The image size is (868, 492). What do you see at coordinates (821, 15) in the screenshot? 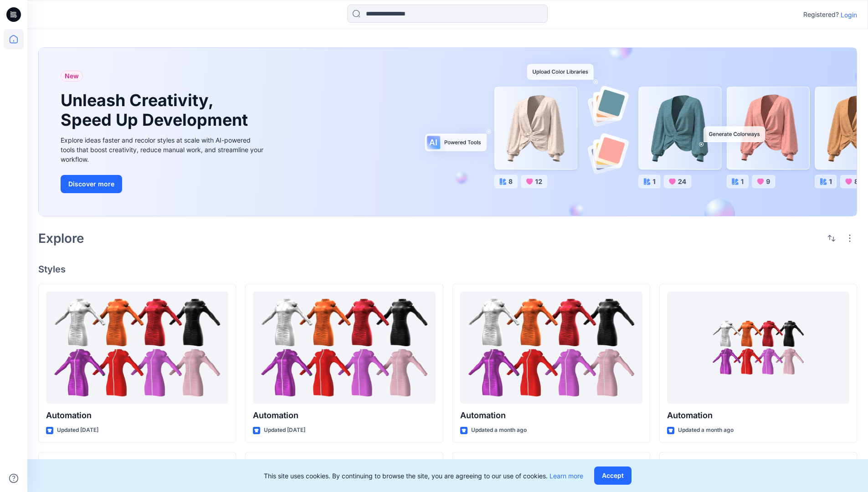
I see `p: Registered?` at bounding box center [821, 15].